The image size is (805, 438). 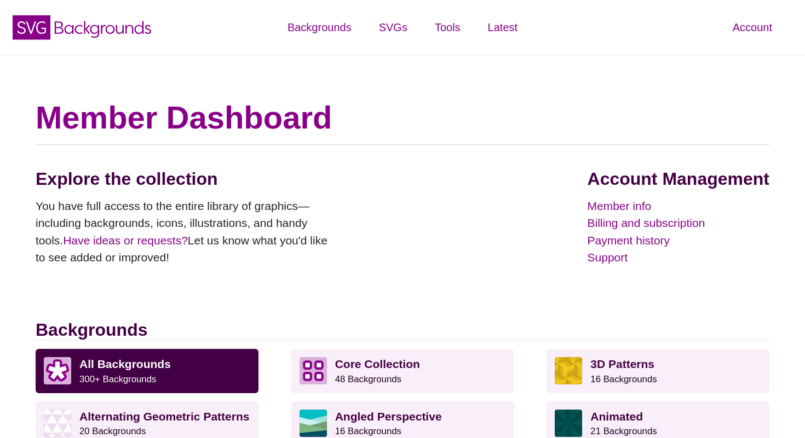 What do you see at coordinates (616, 417) in the screenshot?
I see `strong: Animated` at bounding box center [616, 417].